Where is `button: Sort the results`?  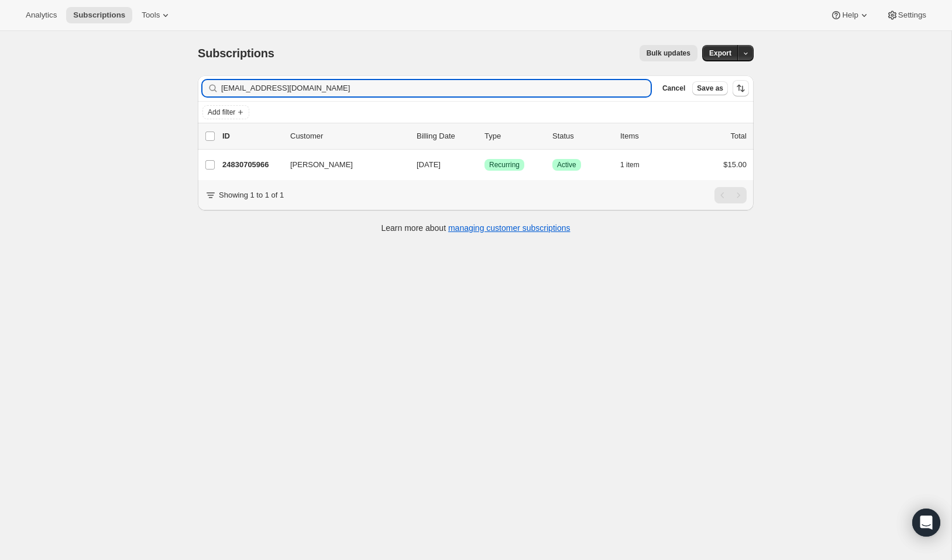
button: Sort the results is located at coordinates (741, 88).